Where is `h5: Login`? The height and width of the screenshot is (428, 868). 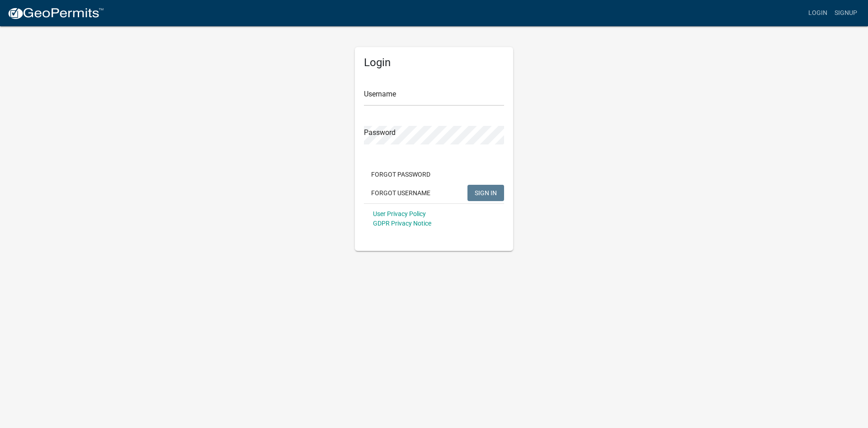 h5: Login is located at coordinates (434, 63).